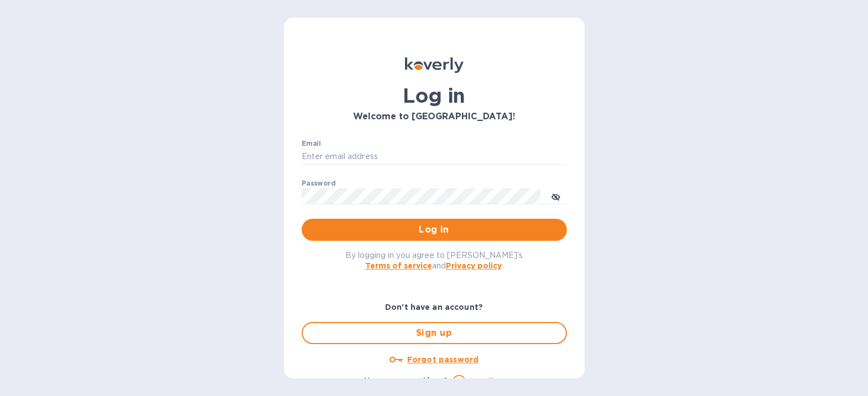  What do you see at coordinates (443, 360) in the screenshot?
I see `u: Forgot password` at bounding box center [443, 360].